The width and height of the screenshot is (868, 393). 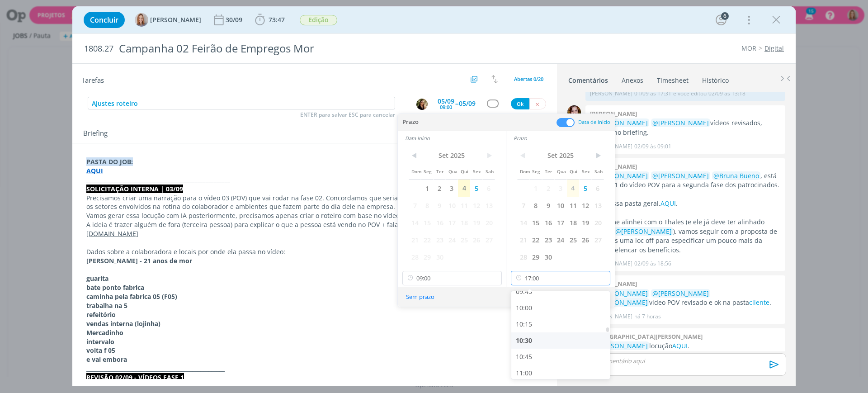 What do you see at coordinates (520, 104) in the screenshot?
I see `button: Ok` at bounding box center [520, 104].